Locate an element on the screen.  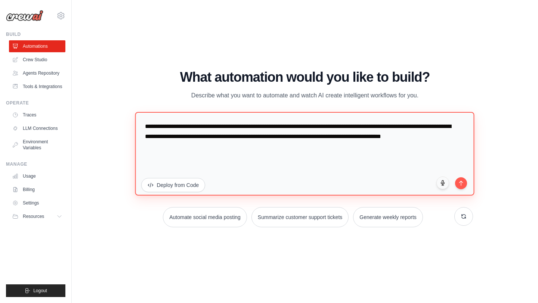
button: Resources is located at coordinates (37, 217).